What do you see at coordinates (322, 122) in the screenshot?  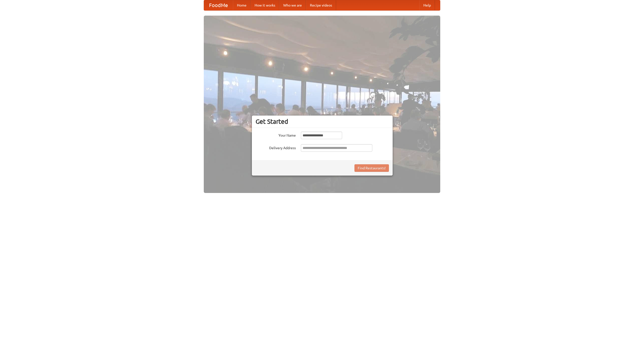 I see `h3: Get Started` at bounding box center [322, 122].